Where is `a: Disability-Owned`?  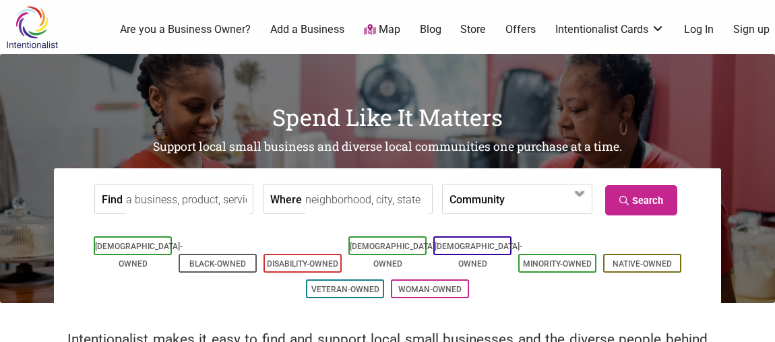 a: Disability-Owned is located at coordinates (303, 264).